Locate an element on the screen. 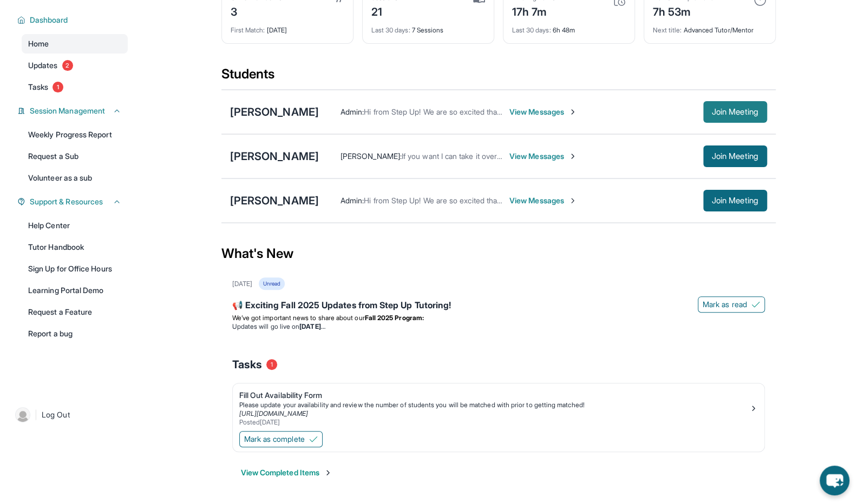 The image size is (858, 504). span: We’ve got important news to share about our is located at coordinates (298, 318).